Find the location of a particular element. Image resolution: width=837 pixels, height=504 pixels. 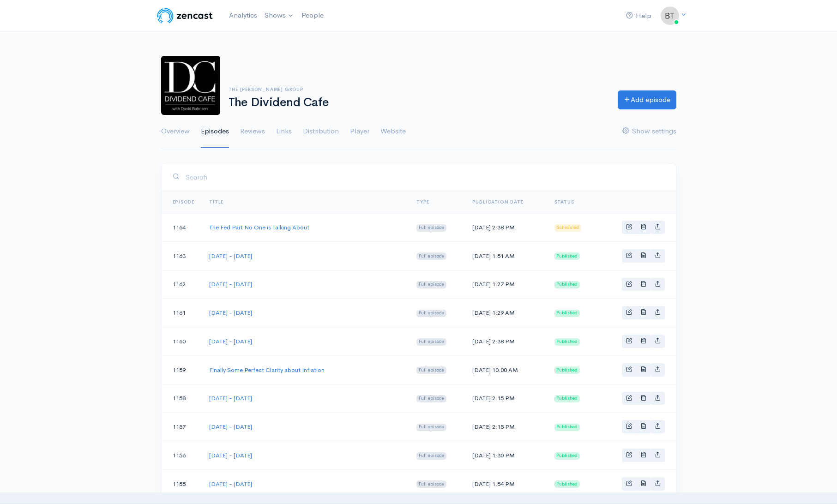

h1: The Dividend Cafe is located at coordinates (417, 103).